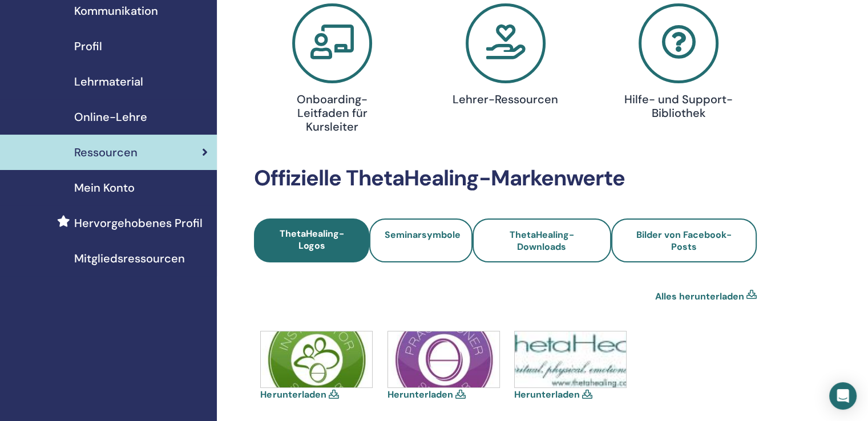 This screenshot has height=421, width=868. I want to click on img: icons-practitioner.jpg, so click(443, 360).